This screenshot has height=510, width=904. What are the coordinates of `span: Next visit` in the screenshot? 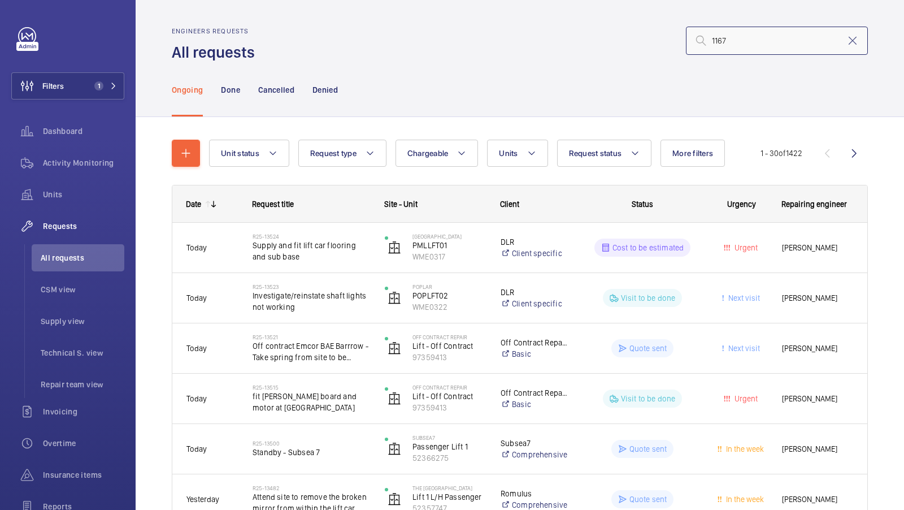 It's located at (743, 298).